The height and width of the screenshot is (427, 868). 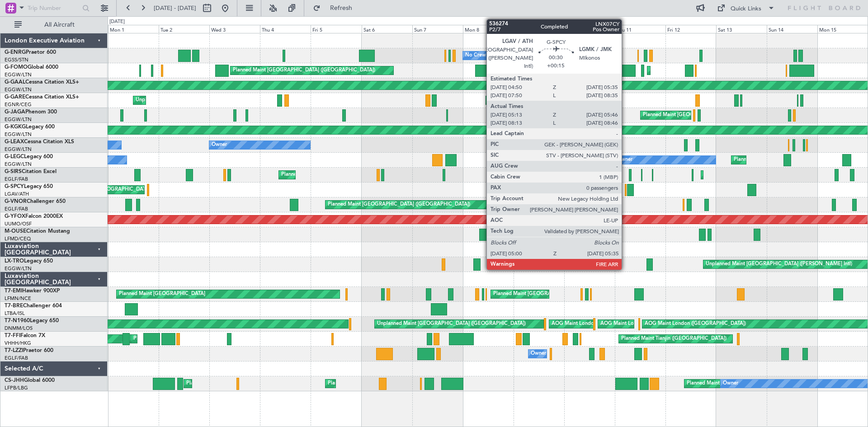 What do you see at coordinates (41, 97) in the screenshot?
I see `a: G-GARECessna Citation XLS+` at bounding box center [41, 97].